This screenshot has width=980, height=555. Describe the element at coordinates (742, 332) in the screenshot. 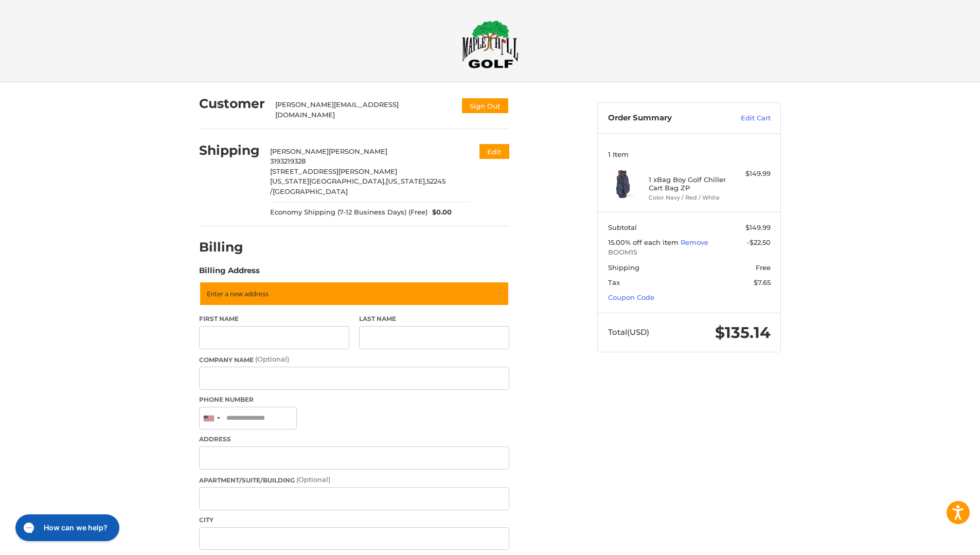

I see `span: $135.14` at that location.